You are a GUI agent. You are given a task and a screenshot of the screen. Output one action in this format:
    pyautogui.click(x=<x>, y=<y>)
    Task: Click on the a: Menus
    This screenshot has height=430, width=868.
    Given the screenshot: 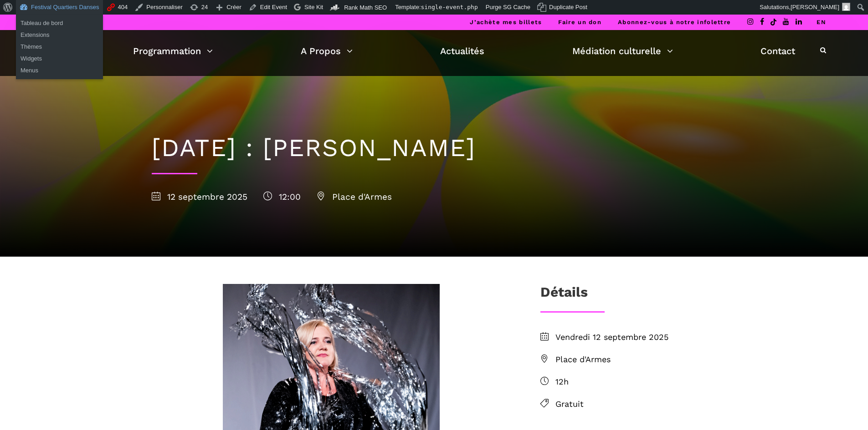 What is the action you would take?
    pyautogui.click(x=59, y=71)
    